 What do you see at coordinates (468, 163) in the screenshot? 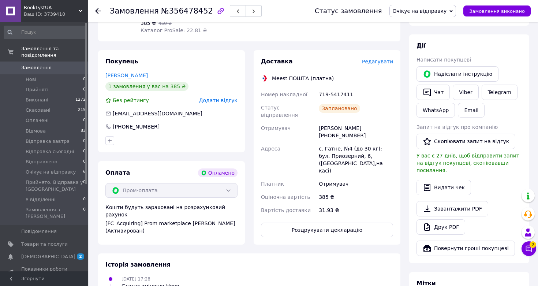
I see `span: У вас є 27 днів, щоб відправити запит на відгук покупцеві, скопіювавши посилання.` at bounding box center [468, 163].